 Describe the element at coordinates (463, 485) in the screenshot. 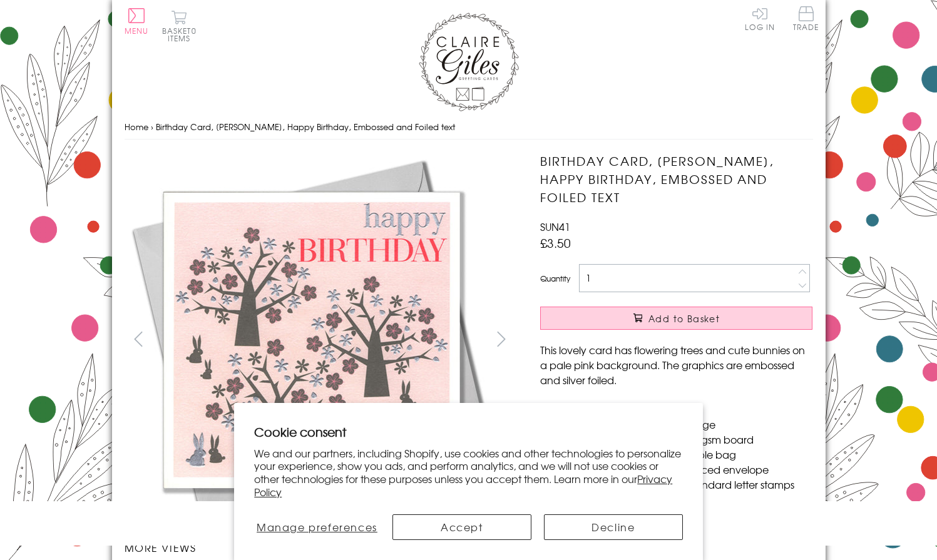

I see `a: Privacy Policy` at that location.